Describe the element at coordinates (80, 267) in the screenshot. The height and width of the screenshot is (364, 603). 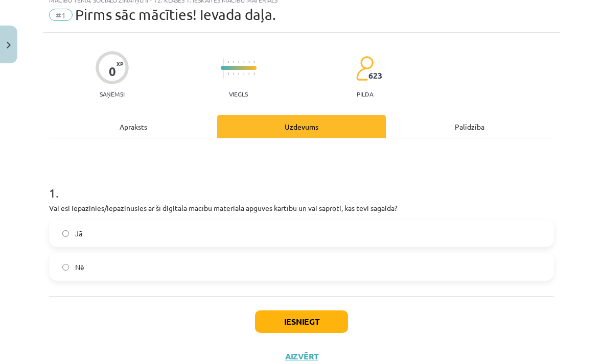
I see `span: Nē` at that location.